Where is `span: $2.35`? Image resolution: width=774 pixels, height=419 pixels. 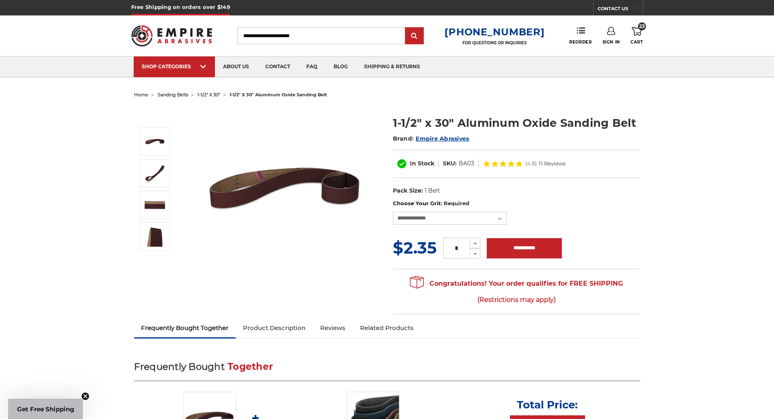
span: $2.35 is located at coordinates (415, 247).